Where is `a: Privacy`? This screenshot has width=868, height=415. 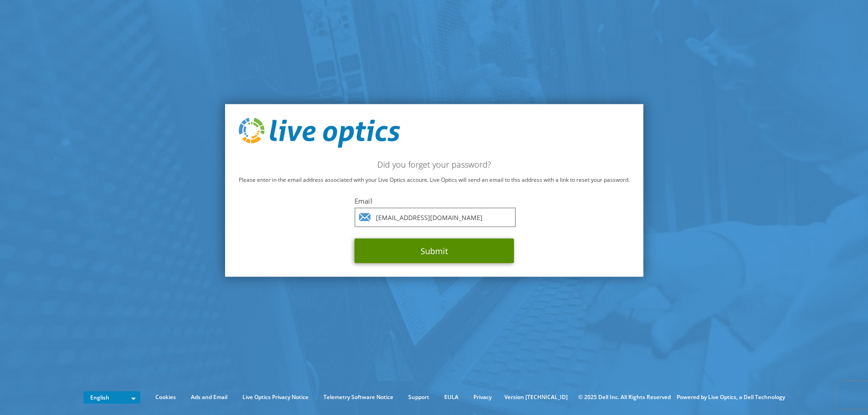 a: Privacy is located at coordinates (482, 397).